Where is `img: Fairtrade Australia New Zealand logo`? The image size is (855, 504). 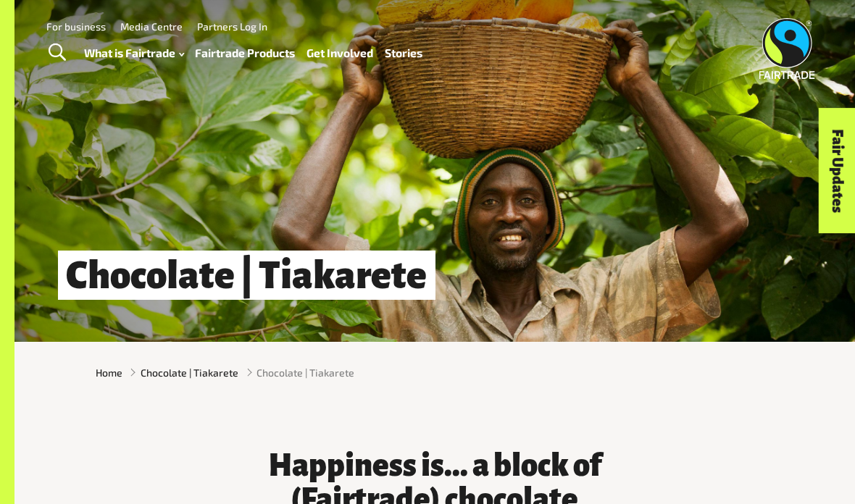
img: Fairtrade Australia New Zealand logo is located at coordinates (786, 49).